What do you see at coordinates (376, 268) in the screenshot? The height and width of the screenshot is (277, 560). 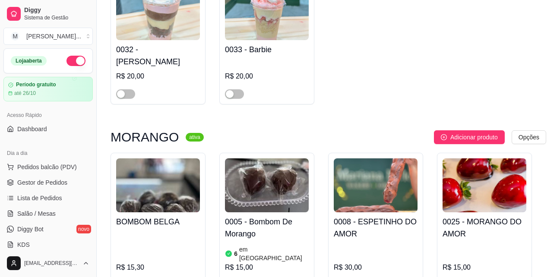 I see `div: R$ 30,00` at bounding box center [376, 268].